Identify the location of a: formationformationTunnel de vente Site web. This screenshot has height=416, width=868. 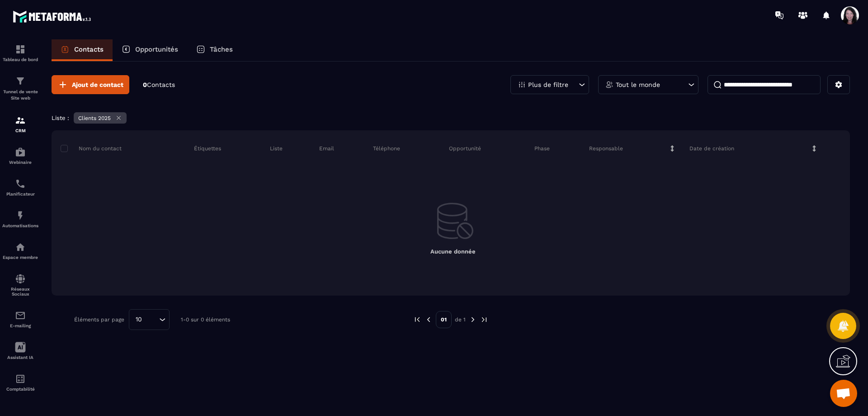
(21, 88).